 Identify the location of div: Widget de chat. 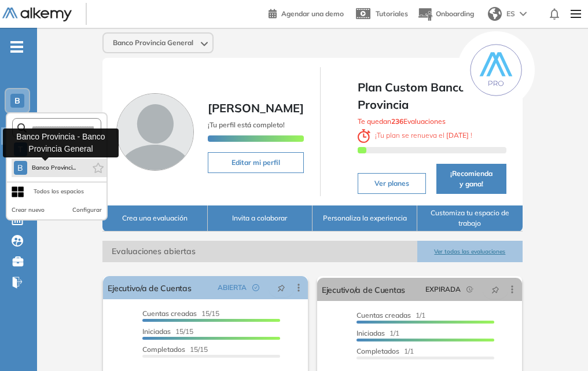
(484, 304).